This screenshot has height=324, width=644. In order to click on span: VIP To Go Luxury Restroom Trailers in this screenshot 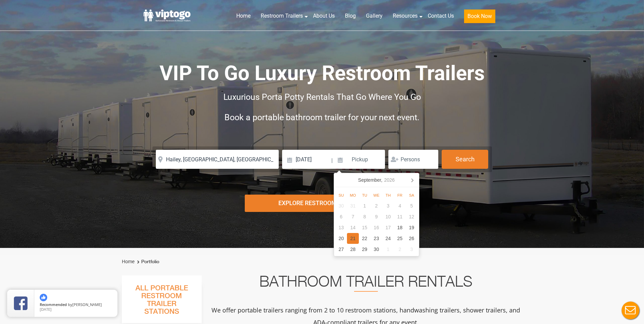, I will do `click(322, 73)`.